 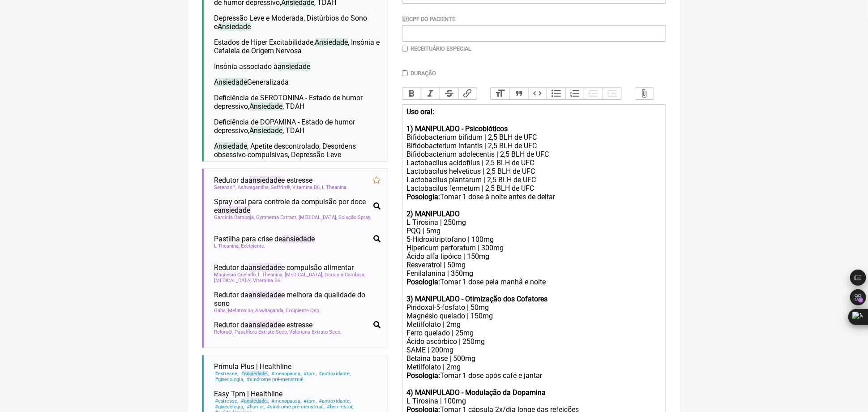 What do you see at coordinates (441, 48) in the screenshot?
I see `label: Receituário Especial` at bounding box center [441, 48].